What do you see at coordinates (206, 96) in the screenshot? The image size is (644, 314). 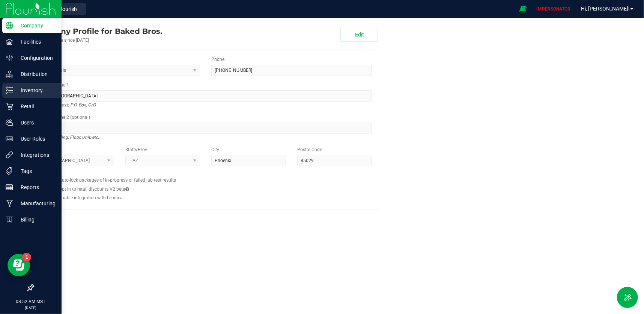 I see `input: Address` at bounding box center [206, 96].